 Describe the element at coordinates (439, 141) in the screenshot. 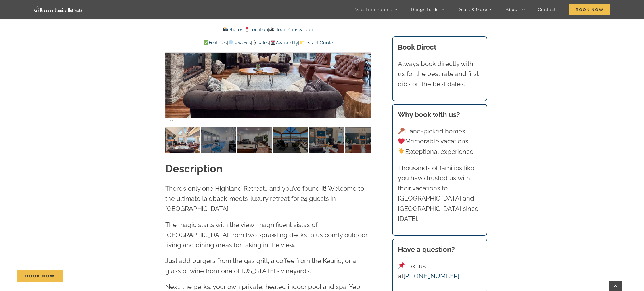

I see `p: Hand-picked homes Memorable vacations Exceptional experience` at that location.